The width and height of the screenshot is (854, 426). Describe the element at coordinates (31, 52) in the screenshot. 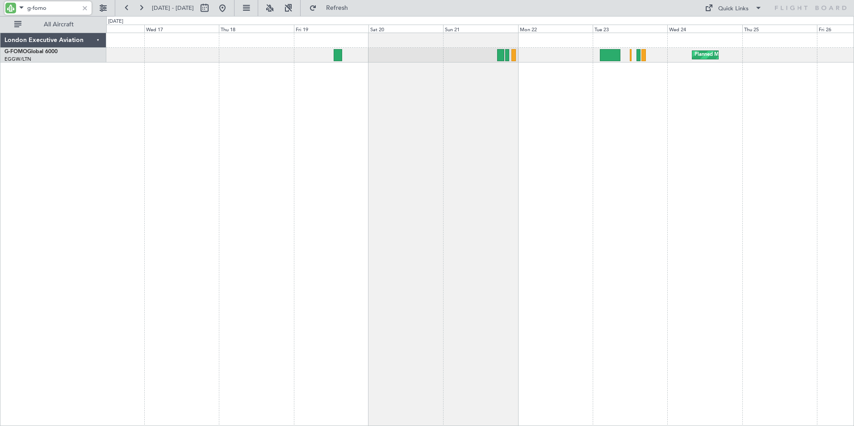

I see `a: G-FOMOGlobal 6000` at that location.